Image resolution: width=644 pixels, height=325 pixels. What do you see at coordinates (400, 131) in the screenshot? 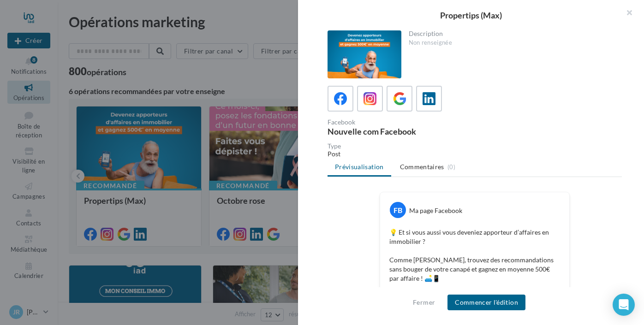
I see `div: Nouvelle com Facebook` at bounding box center [400, 131].